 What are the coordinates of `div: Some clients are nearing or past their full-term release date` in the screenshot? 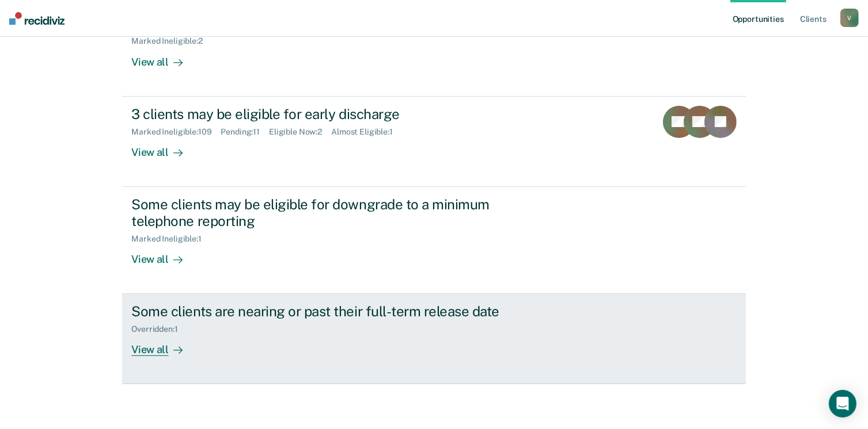 It's located at (334, 312).